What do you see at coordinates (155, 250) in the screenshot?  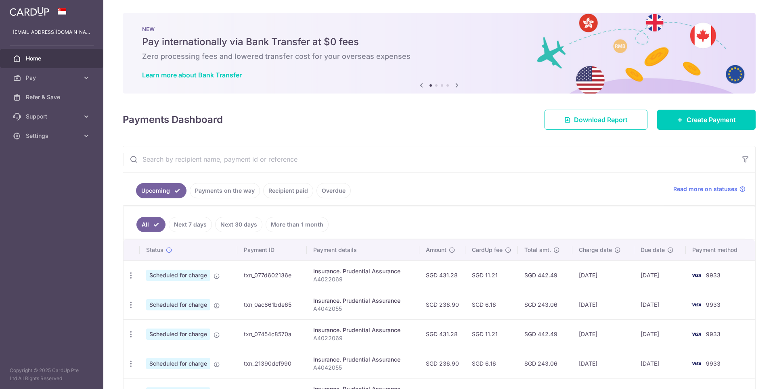 I see `span: Status` at bounding box center [155, 250].